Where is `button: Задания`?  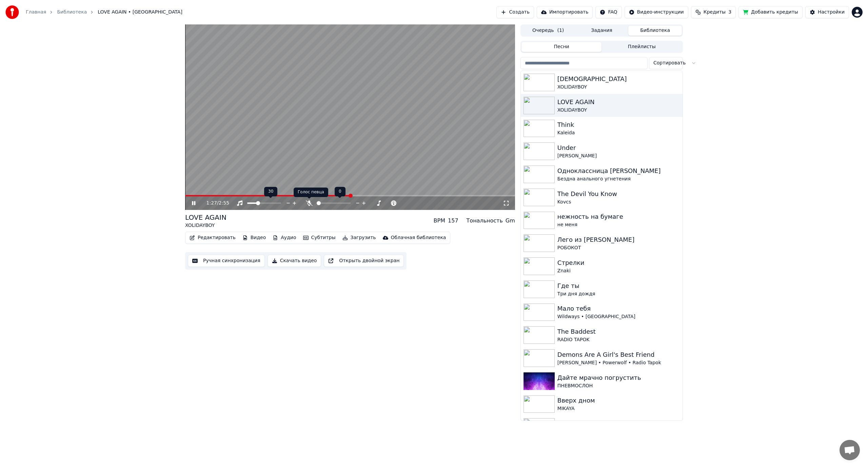 button: Задания is located at coordinates (602, 31).